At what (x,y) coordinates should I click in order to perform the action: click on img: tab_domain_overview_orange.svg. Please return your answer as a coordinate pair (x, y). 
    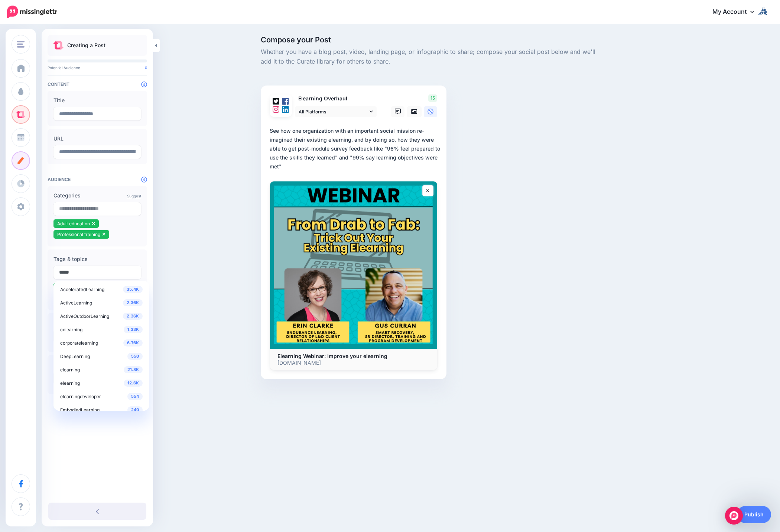
    Looking at the image, I should click on (24, 46).